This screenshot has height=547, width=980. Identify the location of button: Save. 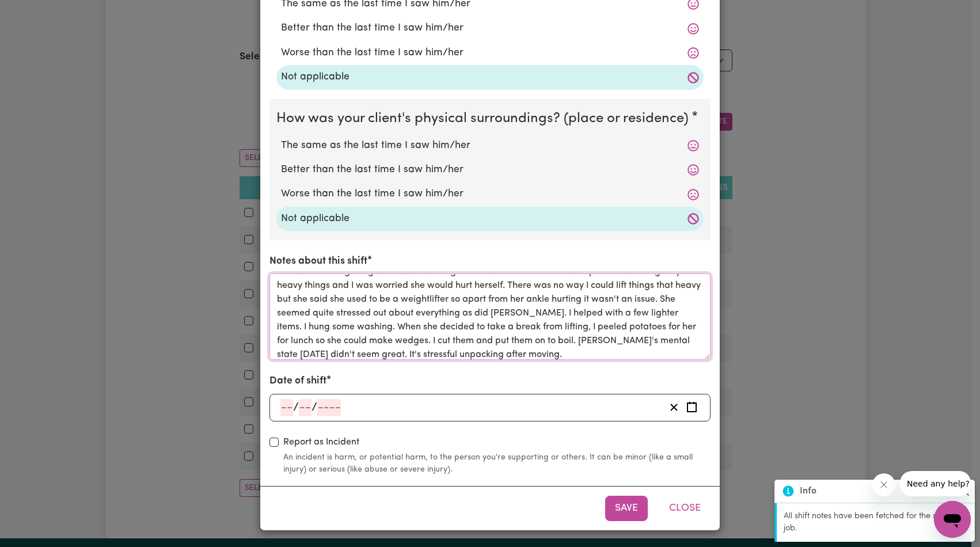
(626, 508).